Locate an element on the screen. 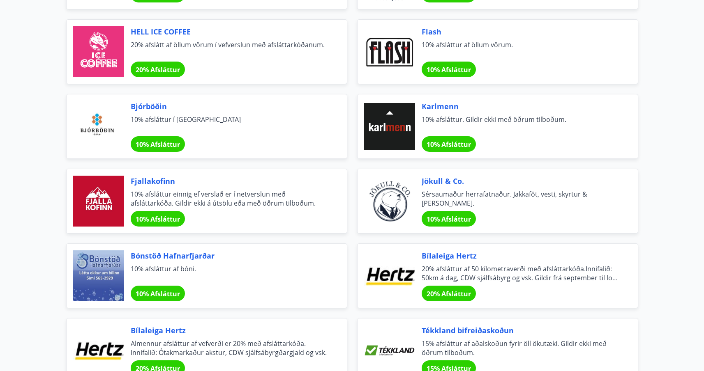 Image resolution: width=704 pixels, height=371 pixels. span: 15% afsláttur af aðalskoðun fyrir öll ökutæki. Gildir ekki með öðrum tilboðum. is located at coordinates (520, 348).